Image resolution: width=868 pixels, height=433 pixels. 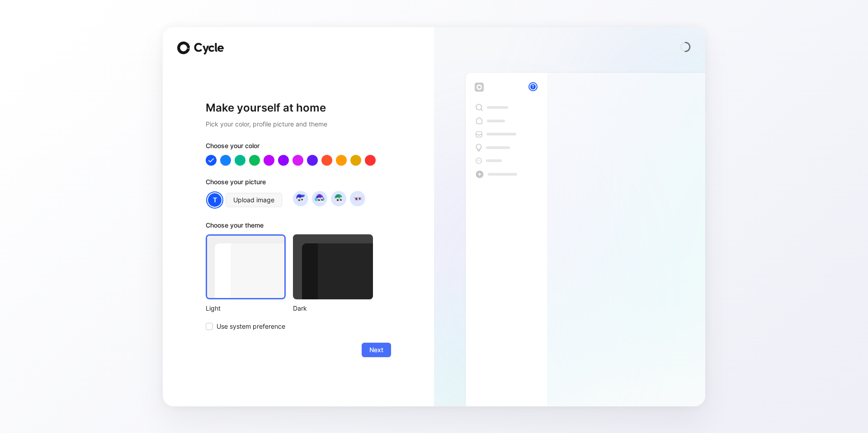 What do you see at coordinates (245, 308) in the screenshot?
I see `div: Light` at bounding box center [245, 308].